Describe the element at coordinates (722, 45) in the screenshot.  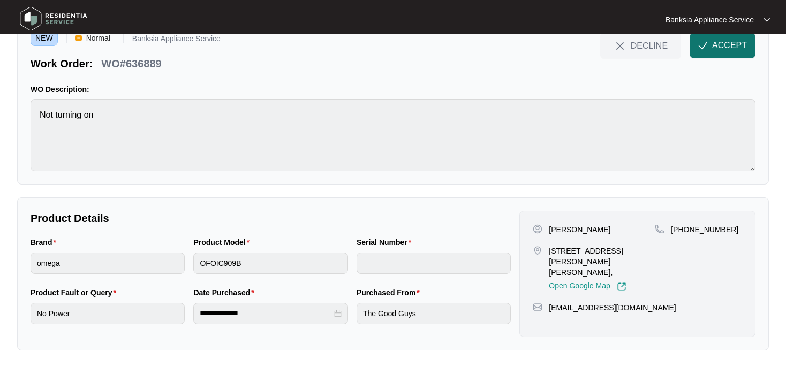
I see `button: check-IconACCEPT` at that location.